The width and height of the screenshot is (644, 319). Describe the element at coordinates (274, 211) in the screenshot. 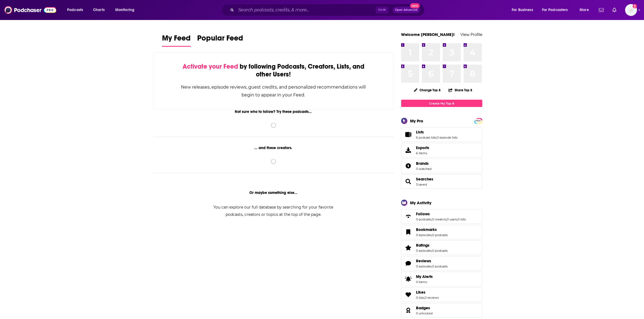

I see `div: You can explore our full database by searching for your favorite podcasts, creators or topics at ...` at that location.